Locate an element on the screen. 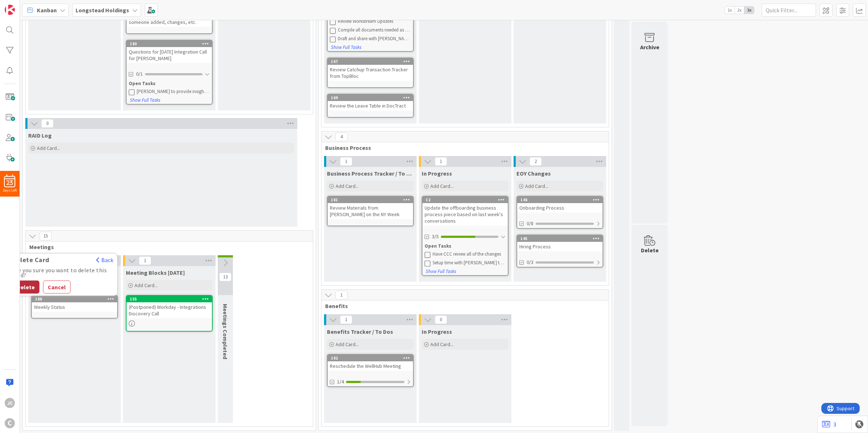 The width and height of the screenshot is (868, 433). div: Archive is located at coordinates (650, 47).